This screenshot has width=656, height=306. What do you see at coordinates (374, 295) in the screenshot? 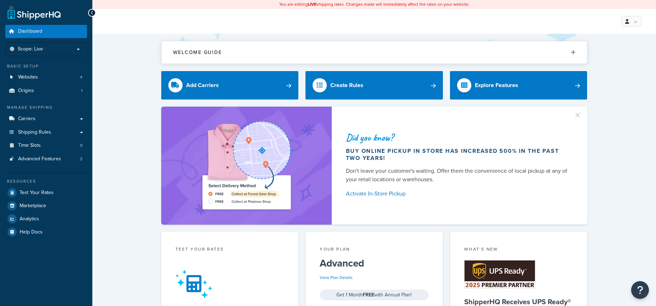
I see `div: Get 1 Month with Annual Plan!` at bounding box center [374, 295].